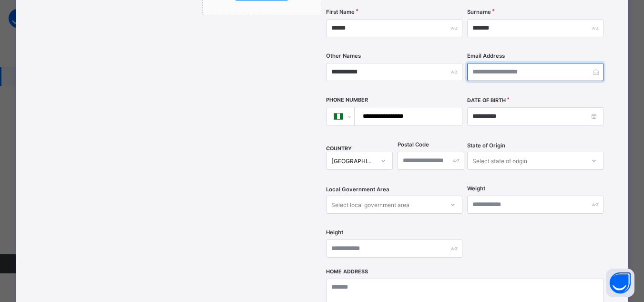  I want to click on span: Local Government Area, so click(357, 190).